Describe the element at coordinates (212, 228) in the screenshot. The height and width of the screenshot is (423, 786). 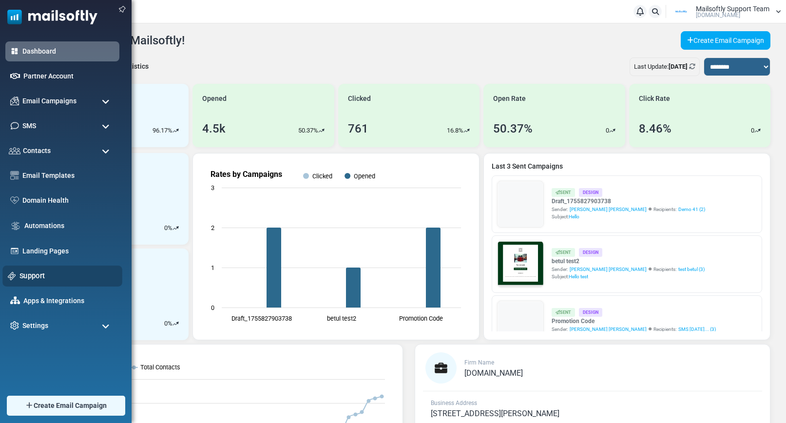
I see `text: 2` at that location.